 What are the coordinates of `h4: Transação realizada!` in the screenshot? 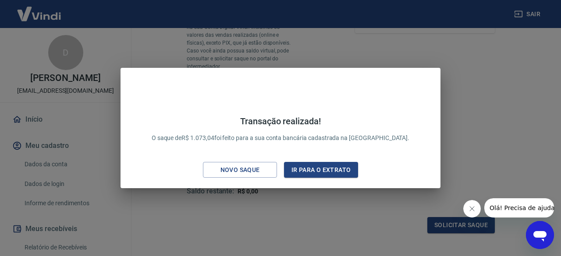 It's located at (281, 121).